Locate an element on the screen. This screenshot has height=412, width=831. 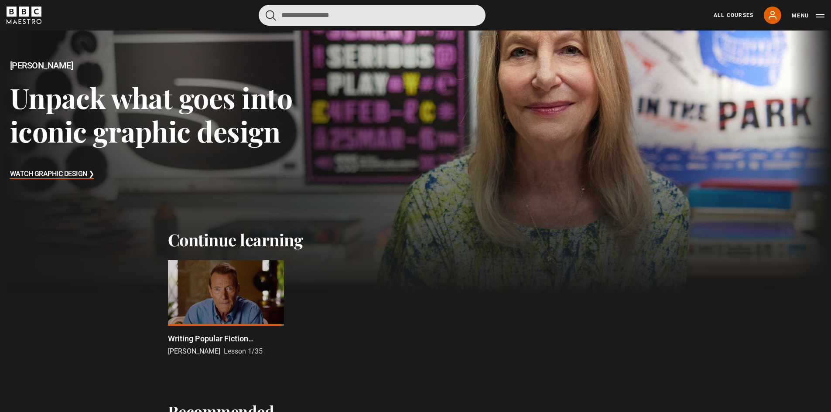
a: All Courses is located at coordinates (733, 15).